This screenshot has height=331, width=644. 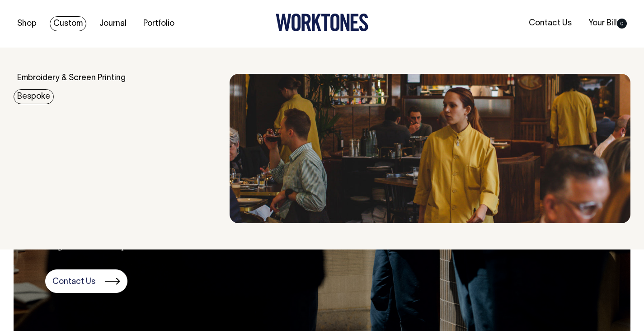 What do you see at coordinates (159, 24) in the screenshot?
I see `a: Portfolio` at bounding box center [159, 24].